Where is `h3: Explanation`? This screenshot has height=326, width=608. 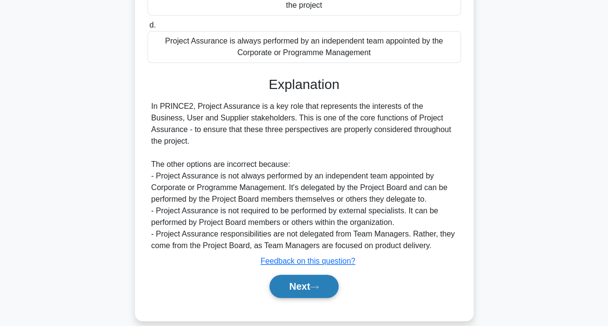 h3: Explanation is located at coordinates (304, 85).